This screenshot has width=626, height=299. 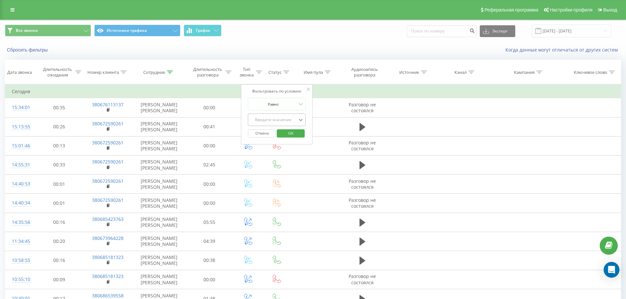 What do you see at coordinates (59, 127) in the screenshot?
I see `td: 00:26` at bounding box center [59, 127].